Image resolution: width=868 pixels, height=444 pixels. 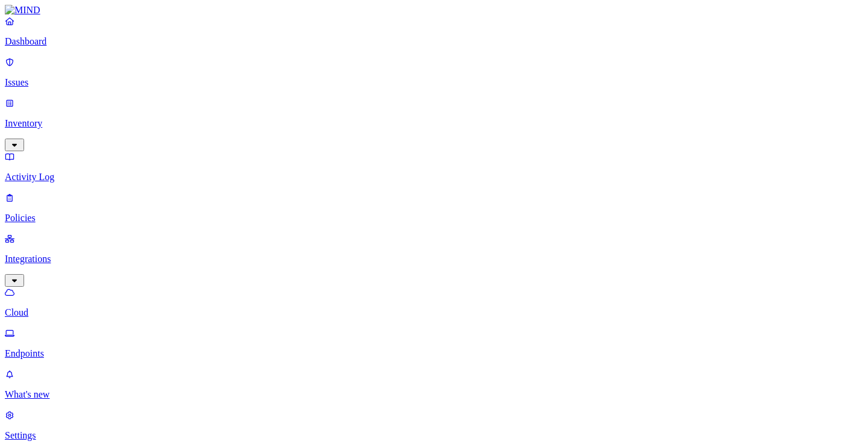 What do you see at coordinates (434, 73) in the screenshot?
I see `a: Issues` at bounding box center [434, 73].